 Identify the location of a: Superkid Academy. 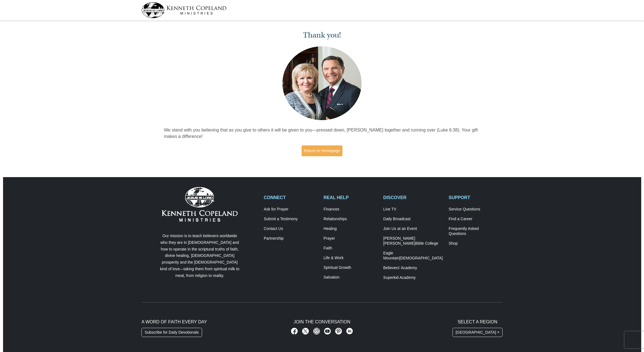
(413, 278).